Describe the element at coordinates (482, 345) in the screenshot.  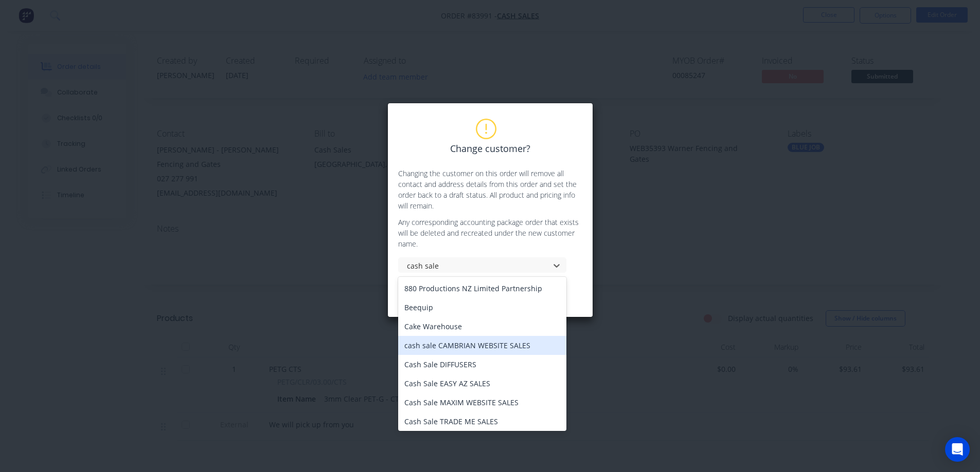
I see `div: cash sale CAMBRIAN WEBSITE SALES` at that location.